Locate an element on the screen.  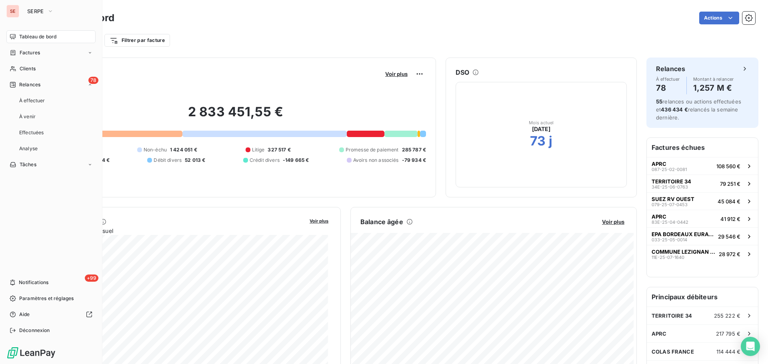
h6: Principaux débiteurs is located at coordinates (703, 297).